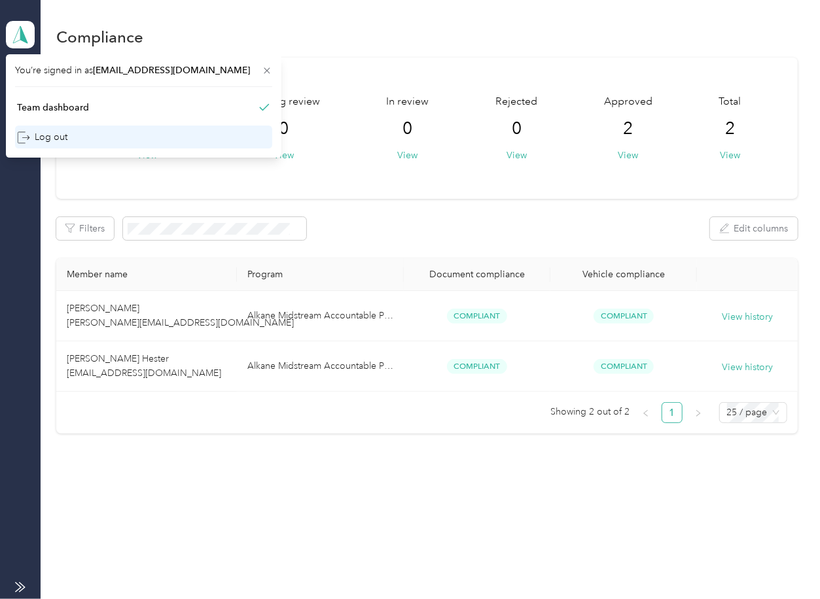 This screenshot has height=599, width=820. I want to click on th: Program, so click(320, 275).